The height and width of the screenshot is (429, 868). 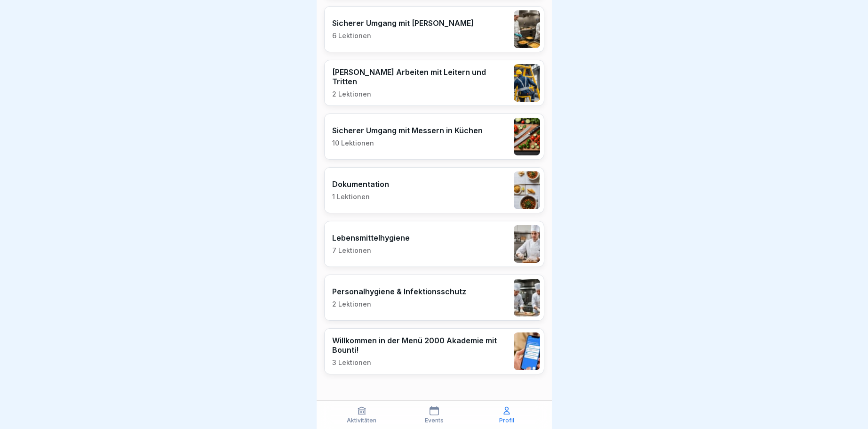 I want to click on p: Events, so click(x=435, y=421).